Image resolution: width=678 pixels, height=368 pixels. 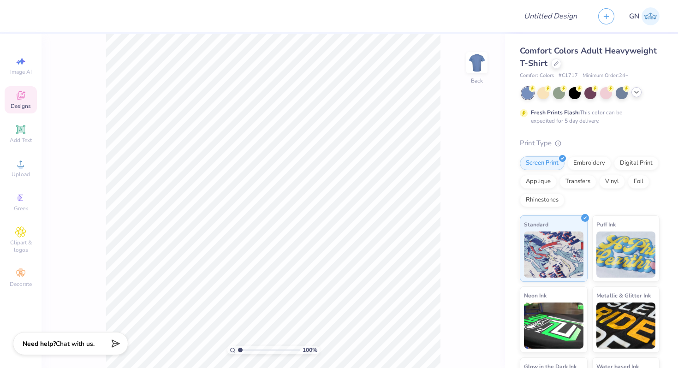 What do you see at coordinates (21, 246) in the screenshot?
I see `span: Clipart & logos` at bounding box center [21, 246].